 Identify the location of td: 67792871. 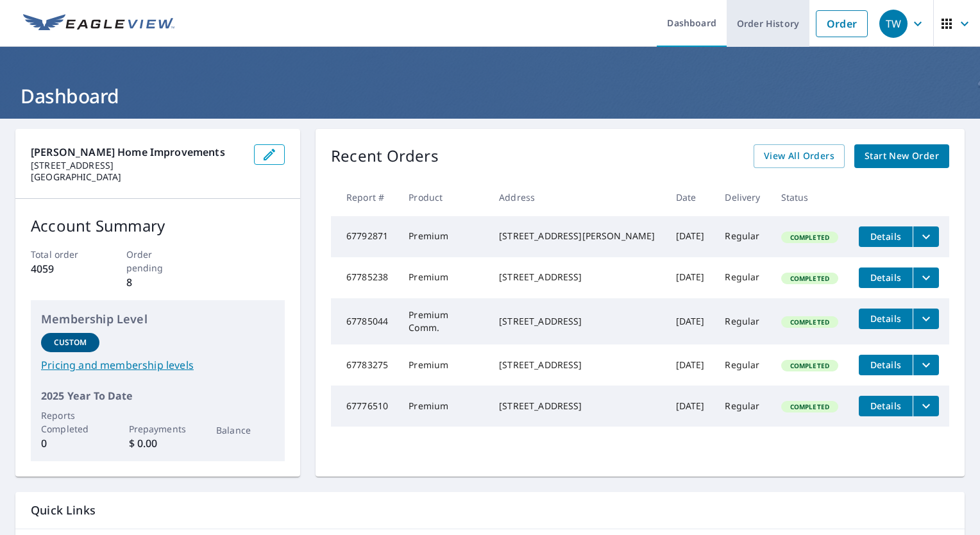
(364, 237).